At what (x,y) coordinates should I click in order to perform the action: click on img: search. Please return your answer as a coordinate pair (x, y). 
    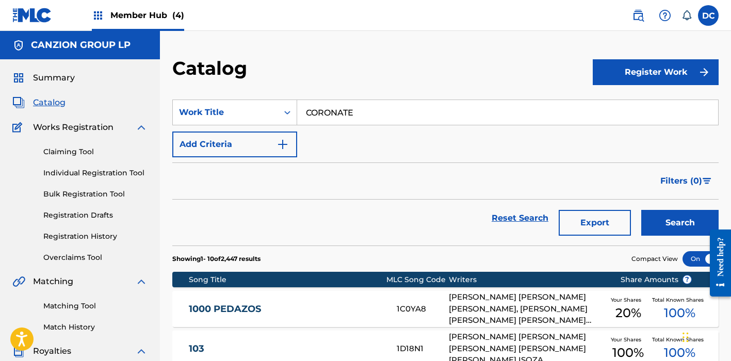
    Looking at the image, I should click on (638, 15).